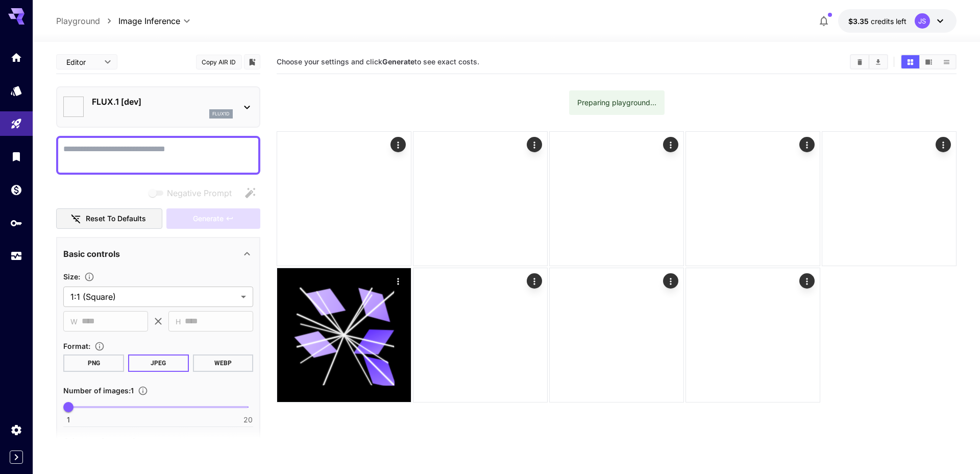 The height and width of the screenshot is (474, 980). What do you see at coordinates (889, 21) in the screenshot?
I see `span: credits left` at bounding box center [889, 21].